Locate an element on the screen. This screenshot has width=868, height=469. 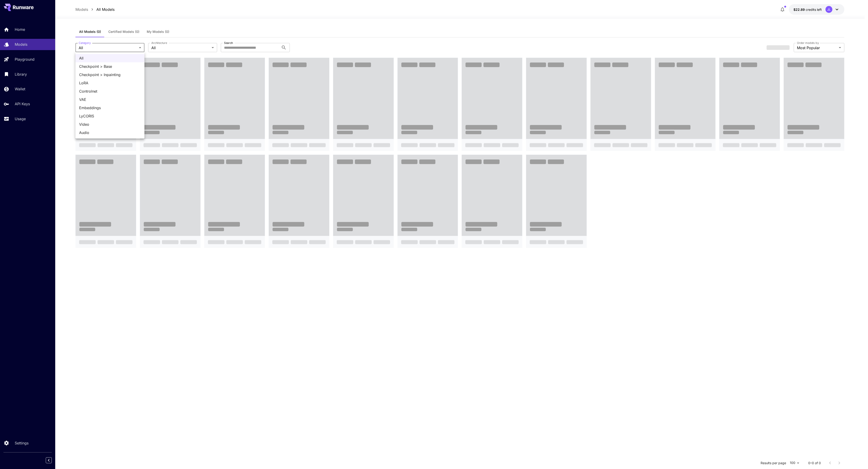
span: Controlnet is located at coordinates (110, 91).